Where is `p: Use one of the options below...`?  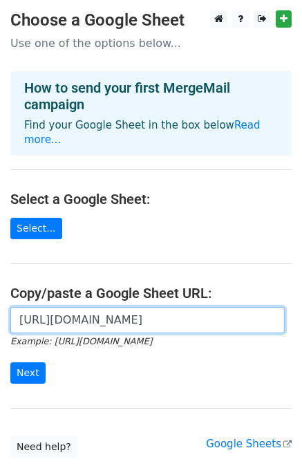
p: Use one of the options below... is located at coordinates (151, 43).